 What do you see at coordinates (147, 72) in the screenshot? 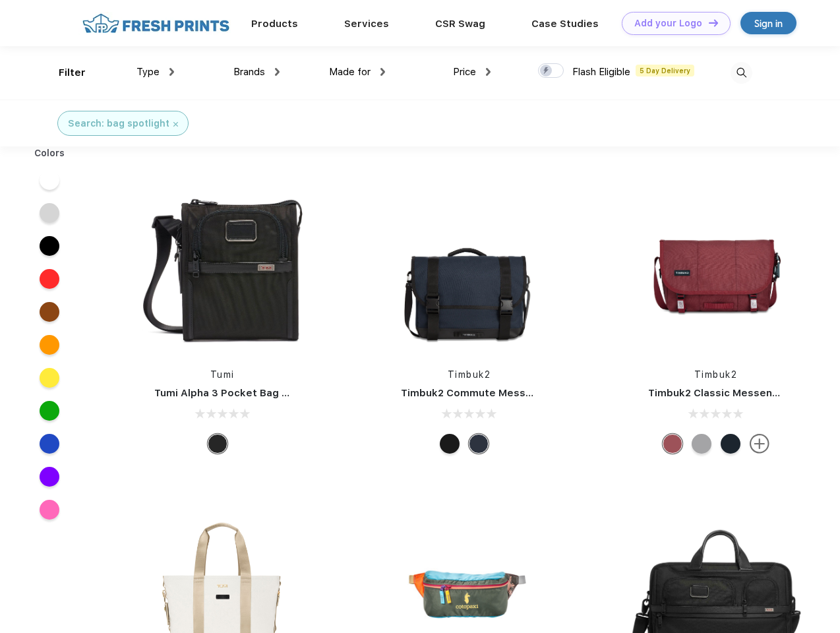
I see `span: Type` at bounding box center [147, 72].